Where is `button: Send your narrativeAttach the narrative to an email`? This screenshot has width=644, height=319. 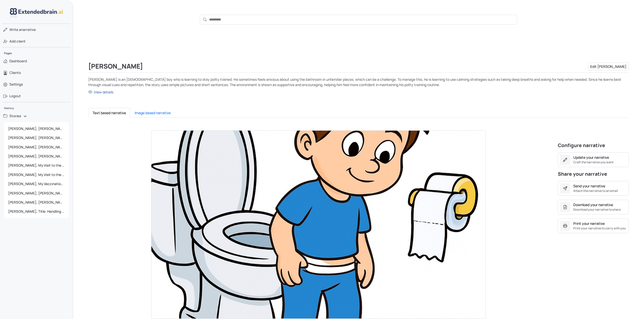
button: Send your narrativeAttach the narrative to an email is located at coordinates (593, 189).